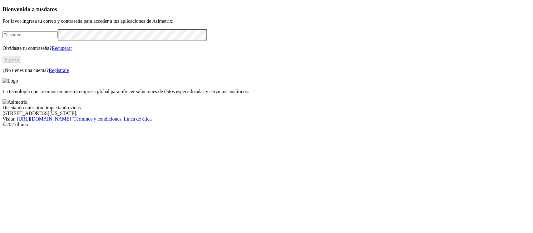  What do you see at coordinates (266, 21) in the screenshot?
I see `p: Por favor ingresa tu correo y contraseña para acceder a tus aplicaciones de Asimetrix:` at bounding box center [266, 21].